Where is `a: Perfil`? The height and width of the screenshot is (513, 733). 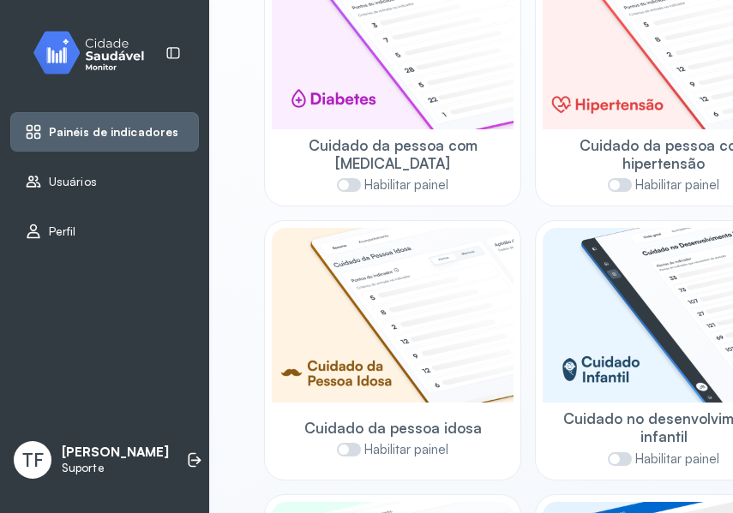 a: Perfil is located at coordinates (105, 231).